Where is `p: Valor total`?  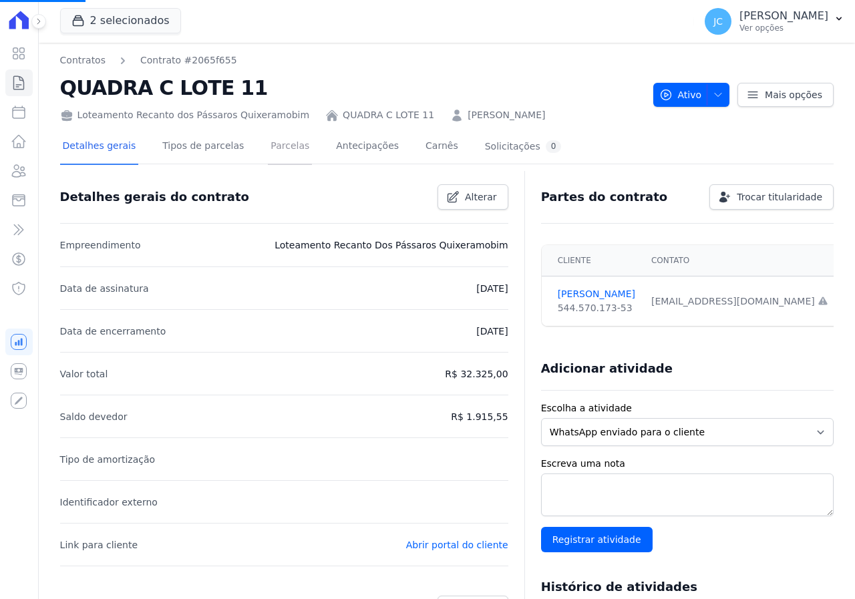 p: Valor total is located at coordinates (84, 374).